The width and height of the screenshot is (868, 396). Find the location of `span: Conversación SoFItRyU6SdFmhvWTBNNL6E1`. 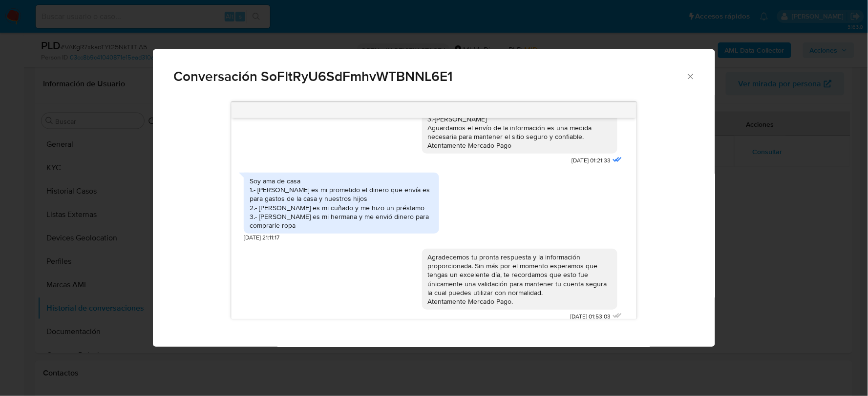

span: Conversación SoFItRyU6SdFmhvWTBNNL6E1 is located at coordinates (429, 77).